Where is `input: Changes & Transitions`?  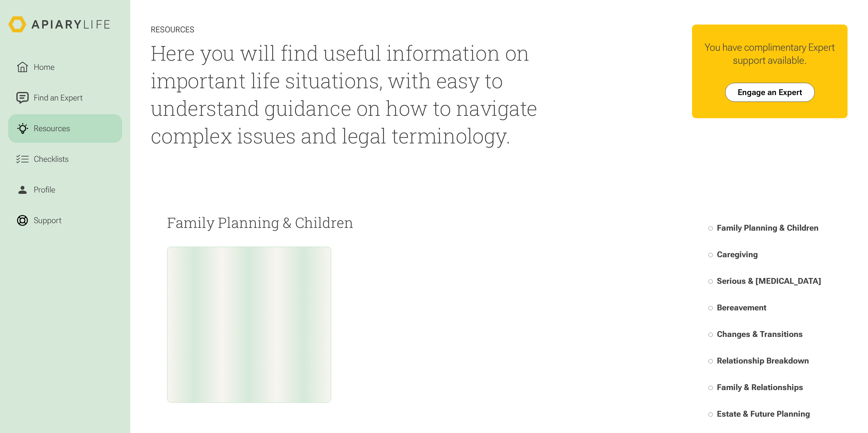
input: Changes & Transitions is located at coordinates (711, 335).